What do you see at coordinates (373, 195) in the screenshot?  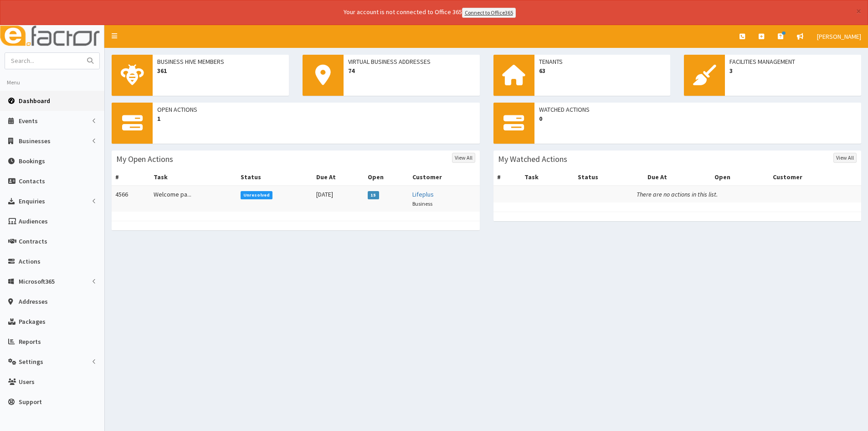 I see `span: 15` at bounding box center [373, 195].